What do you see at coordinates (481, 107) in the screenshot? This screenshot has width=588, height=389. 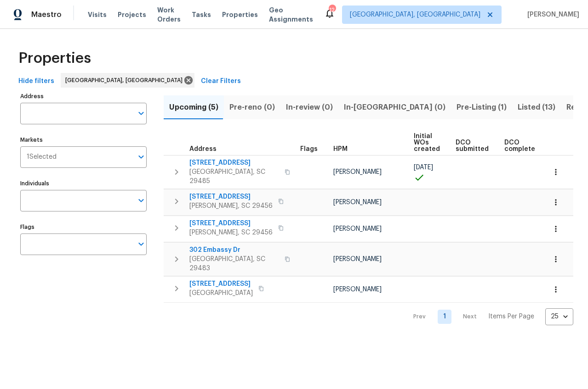 I see `span: Pre-Listing (1)` at bounding box center [481, 107].